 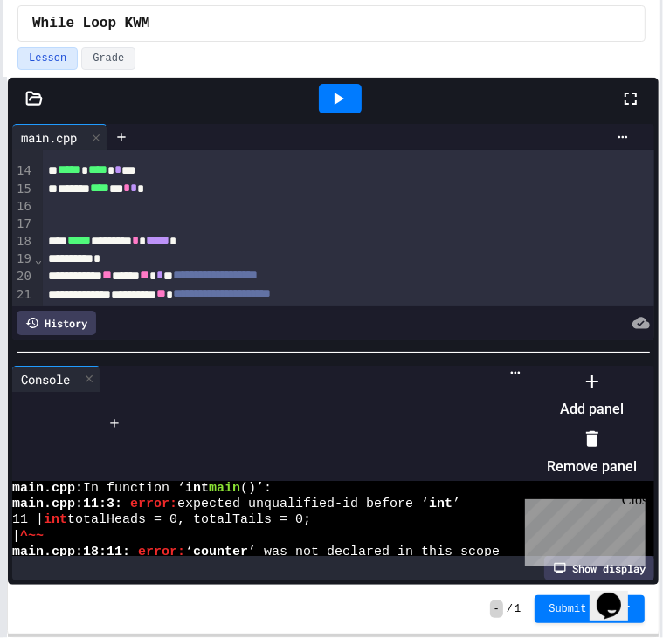 I want to click on span: 11 |, so click(x=28, y=520).